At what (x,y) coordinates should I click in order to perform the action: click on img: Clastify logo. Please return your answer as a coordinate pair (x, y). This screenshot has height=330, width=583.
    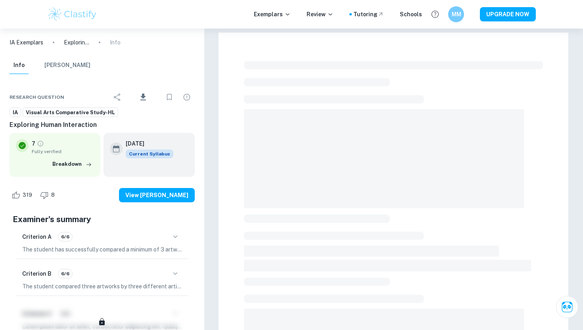
    Looking at the image, I should click on (72, 14).